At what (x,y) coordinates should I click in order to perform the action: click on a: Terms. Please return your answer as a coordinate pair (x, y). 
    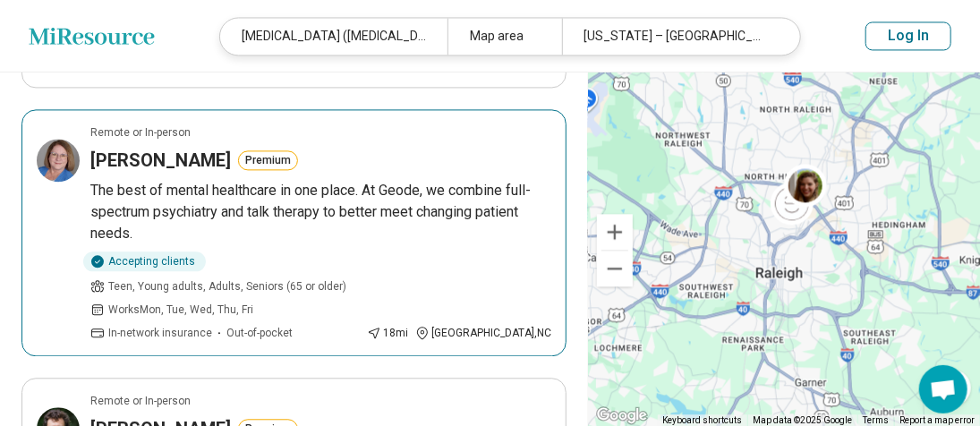
    Looking at the image, I should click on (875, 420).